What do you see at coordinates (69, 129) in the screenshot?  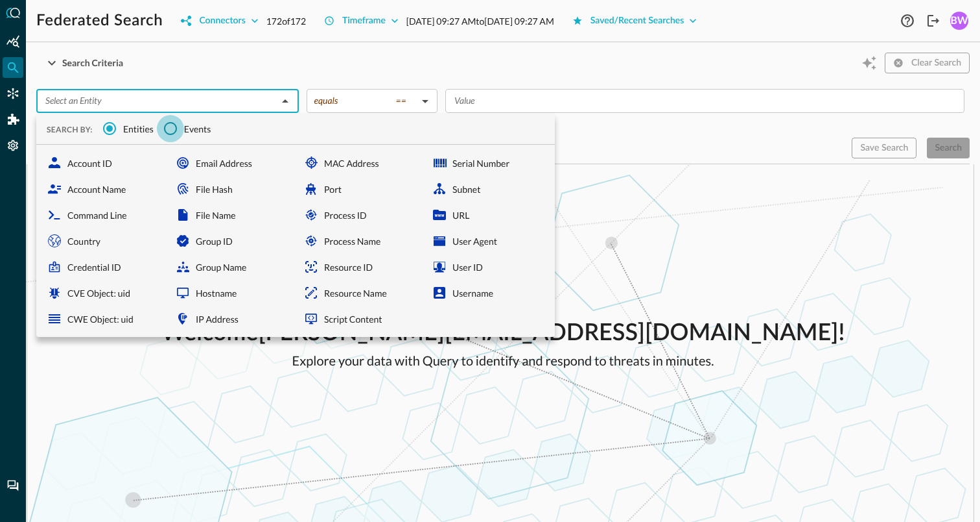 I see `span: SEARCH BY:` at bounding box center [69, 129].